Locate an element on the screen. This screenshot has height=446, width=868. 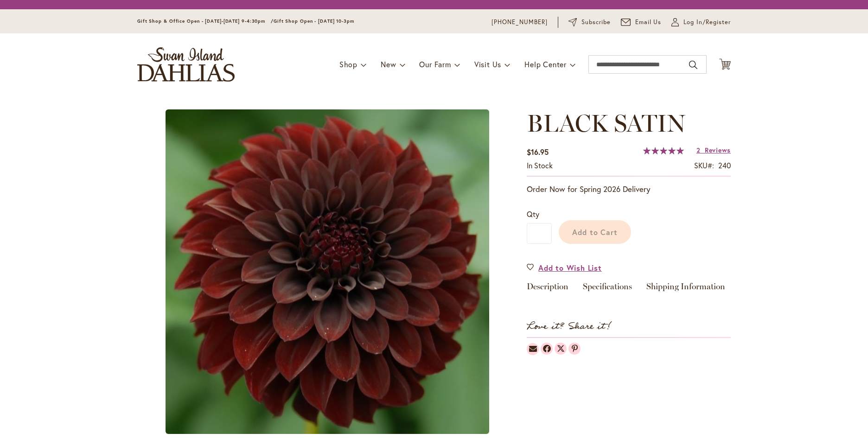
span: Subscribe is located at coordinates (596, 22).